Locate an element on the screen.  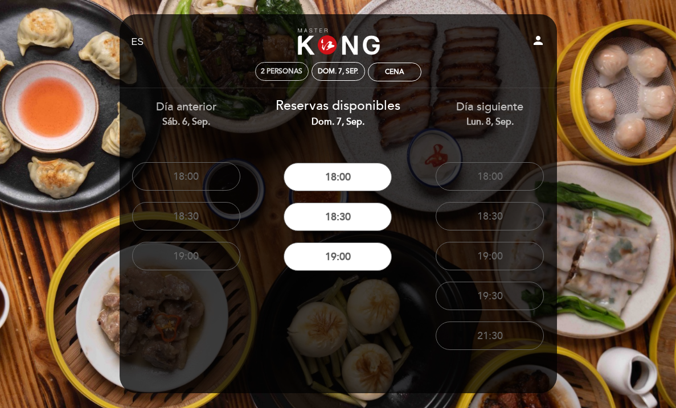
div: Reservas disponibles is located at coordinates (338, 113).